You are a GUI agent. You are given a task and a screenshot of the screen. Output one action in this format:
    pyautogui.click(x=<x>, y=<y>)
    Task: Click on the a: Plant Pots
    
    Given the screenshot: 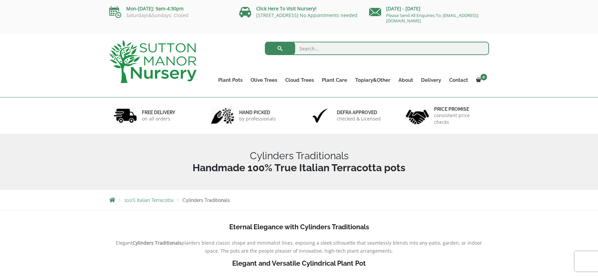 What is the action you would take?
    pyautogui.click(x=230, y=80)
    